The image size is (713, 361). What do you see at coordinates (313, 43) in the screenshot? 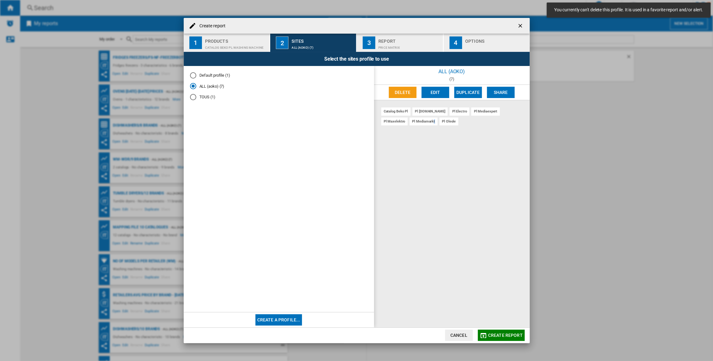
I see `button: 2 Sites ALL (aoko) (7)` at bounding box center [313, 43].